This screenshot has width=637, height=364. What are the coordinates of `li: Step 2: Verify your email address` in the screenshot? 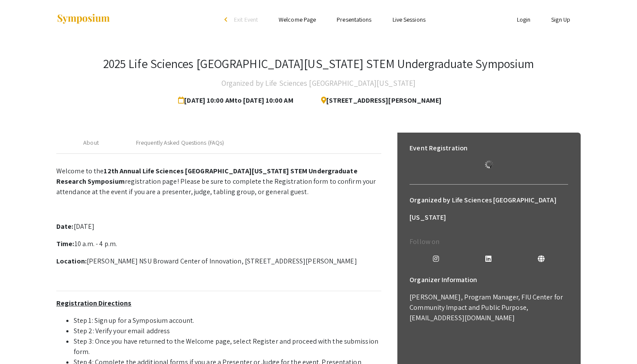 It's located at (228, 331).